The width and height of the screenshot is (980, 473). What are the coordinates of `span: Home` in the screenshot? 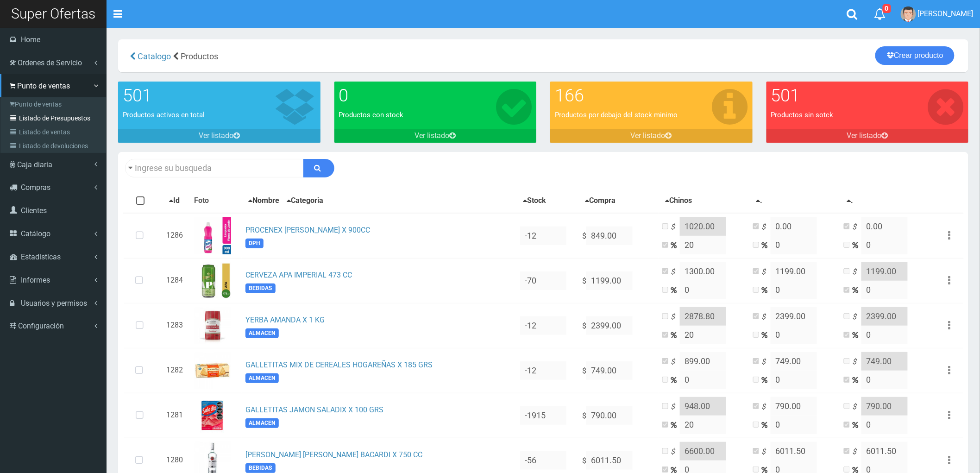 It's located at (30, 40).